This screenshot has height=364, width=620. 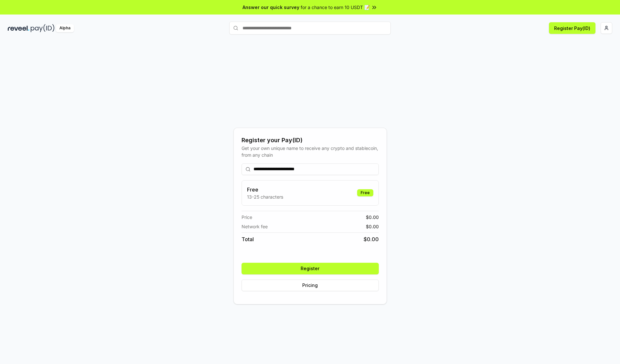 What do you see at coordinates (254, 226) in the screenshot?
I see `span: Network fee` at bounding box center [254, 226].